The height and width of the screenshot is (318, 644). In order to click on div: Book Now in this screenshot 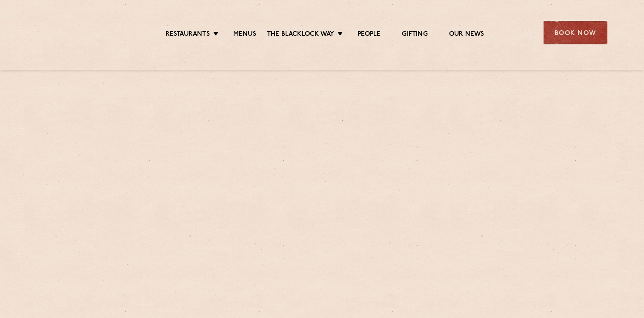, I will do `click(576, 33)`.